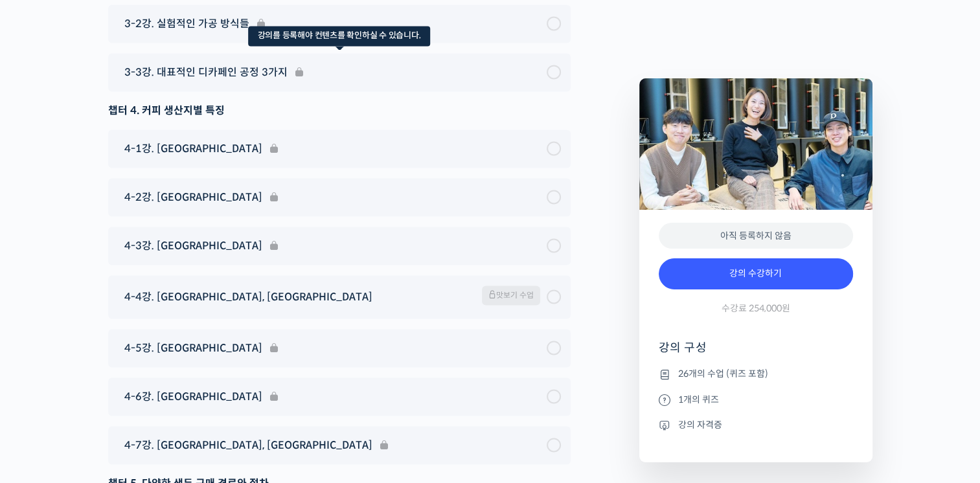 The height and width of the screenshot is (483, 980). What do you see at coordinates (208, 392) in the screenshot?
I see `a: 설정` at bounding box center [208, 392].